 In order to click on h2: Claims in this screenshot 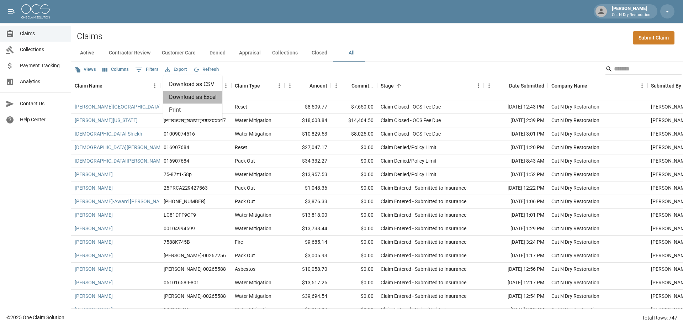, I will do `click(90, 36)`.